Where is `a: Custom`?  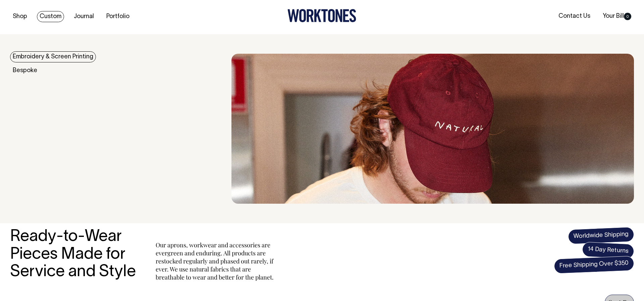
a: Custom is located at coordinates (50, 16).